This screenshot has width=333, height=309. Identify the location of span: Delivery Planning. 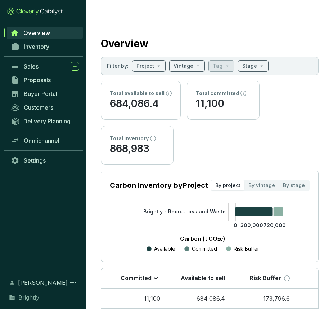
(47, 121).